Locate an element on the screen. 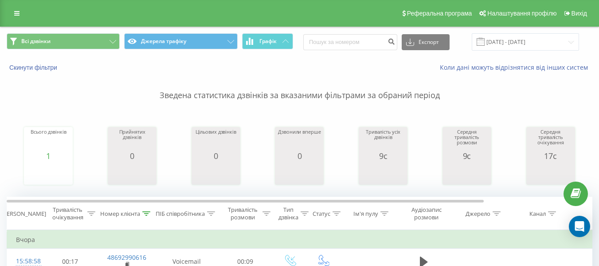  button: Графік is located at coordinates (267, 41).